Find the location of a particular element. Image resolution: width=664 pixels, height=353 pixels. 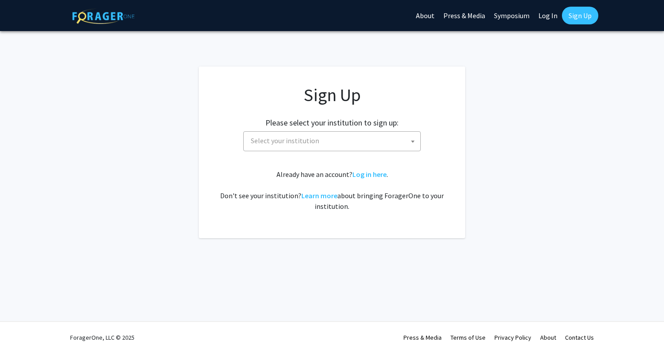

h2: Please select your institution to sign up: is located at coordinates (332, 123).